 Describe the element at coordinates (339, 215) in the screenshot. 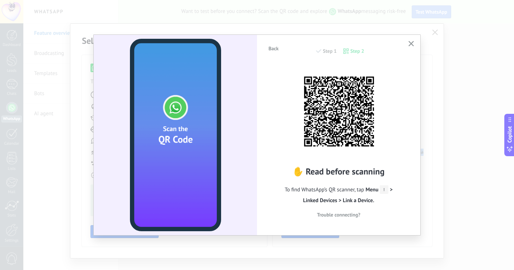

I see `button: Trouble connecting?` at that location.